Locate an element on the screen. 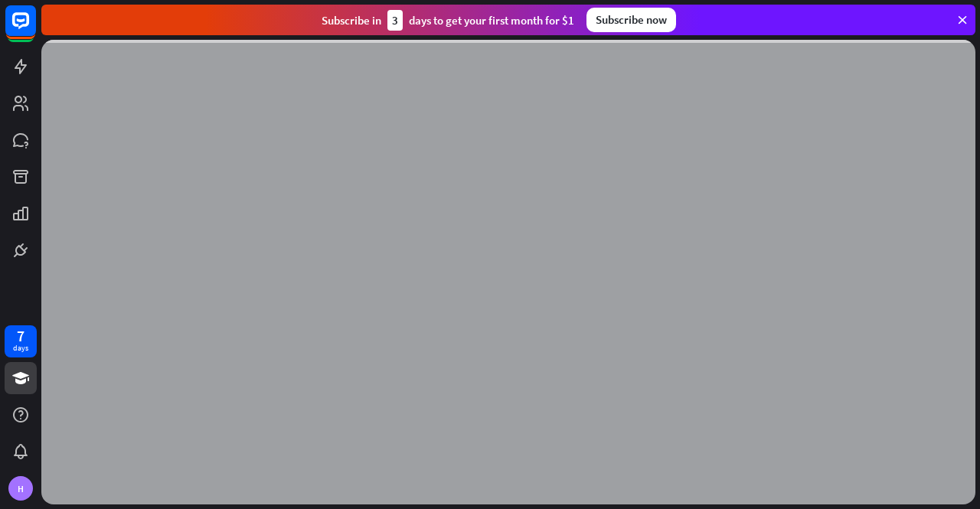 The width and height of the screenshot is (980, 509). div: Subscribe in days to get your first month for $1 is located at coordinates (448, 20).